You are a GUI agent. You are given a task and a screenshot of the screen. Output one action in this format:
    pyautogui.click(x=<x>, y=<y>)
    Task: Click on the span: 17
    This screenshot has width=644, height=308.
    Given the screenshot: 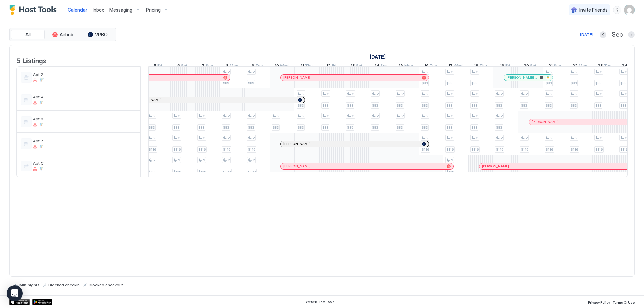 What is the action you would take?
    pyautogui.click(x=451, y=66)
    